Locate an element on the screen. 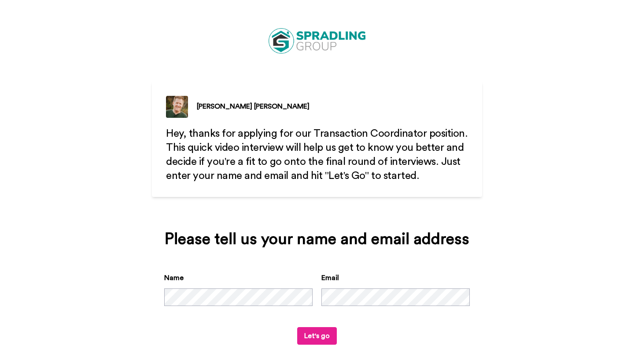  div: Please tell us your name and email address is located at coordinates (317, 239).